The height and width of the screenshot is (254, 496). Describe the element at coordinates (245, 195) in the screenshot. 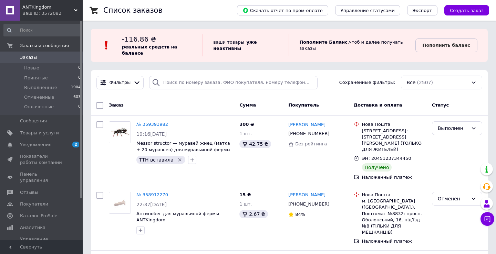

I see `span: 15 ₴` at that location.